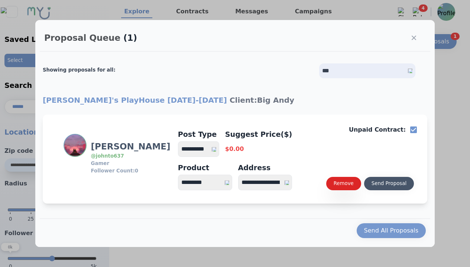 This screenshot has width=470, height=267. I want to click on h3: Gamer, so click(131, 164).